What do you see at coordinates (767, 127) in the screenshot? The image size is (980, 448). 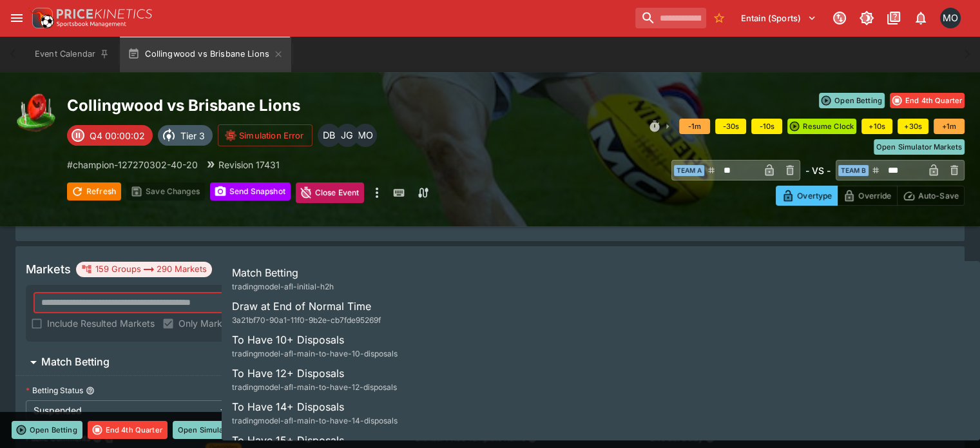 I see `button: -10s` at bounding box center [767, 127].